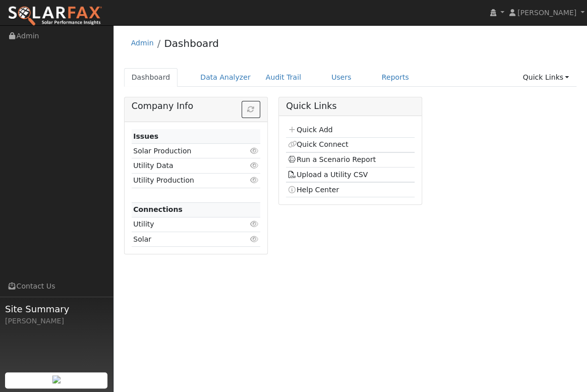 This screenshot has width=587, height=392. What do you see at coordinates (55, 16) in the screenshot?
I see `img: SolarFax` at bounding box center [55, 16].